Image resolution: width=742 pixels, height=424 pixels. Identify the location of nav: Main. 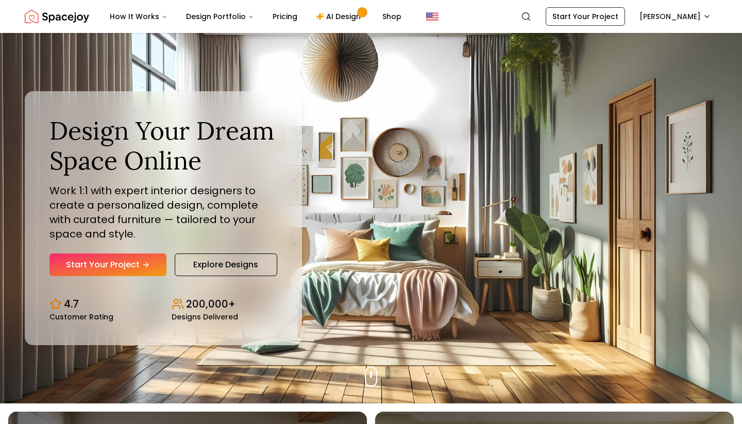
(256, 16).